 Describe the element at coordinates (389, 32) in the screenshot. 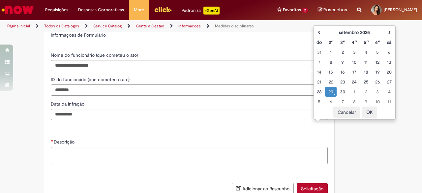

I see `th: Próximo mês` at that location.